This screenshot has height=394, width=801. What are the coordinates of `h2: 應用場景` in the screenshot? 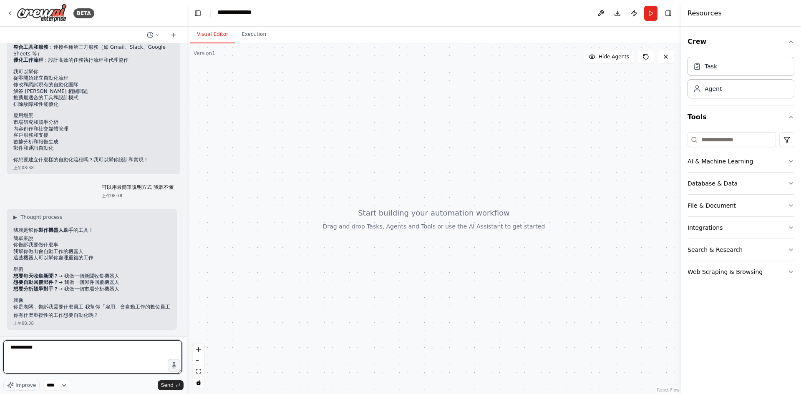 It's located at (93, 116).